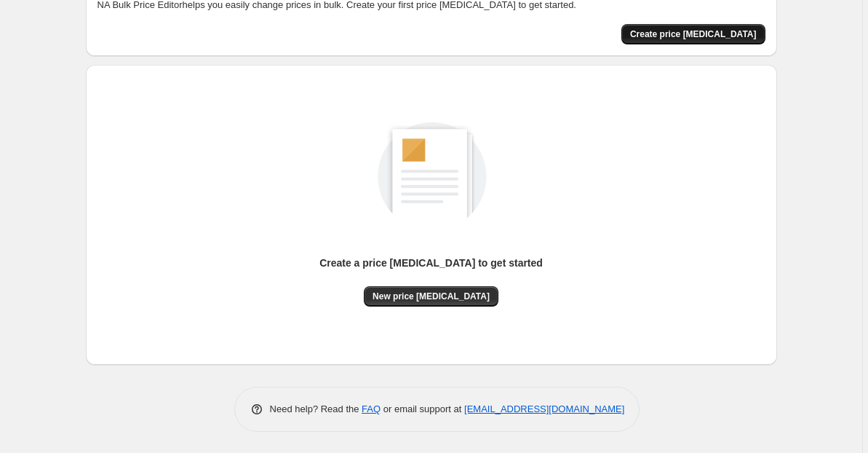 This screenshot has width=868, height=453. What do you see at coordinates (316, 409) in the screenshot?
I see `span: Need help? Read the` at bounding box center [316, 409].